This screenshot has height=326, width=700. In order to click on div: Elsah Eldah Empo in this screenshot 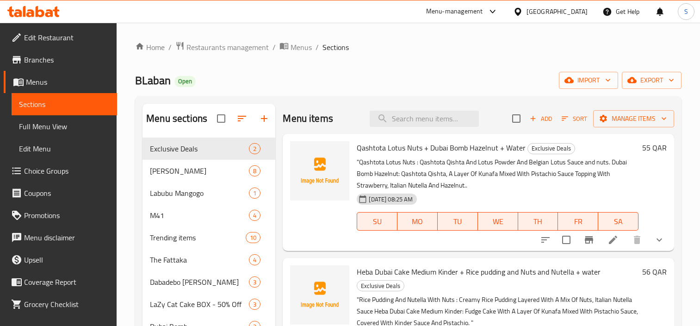, I will do `click(199, 171)`.